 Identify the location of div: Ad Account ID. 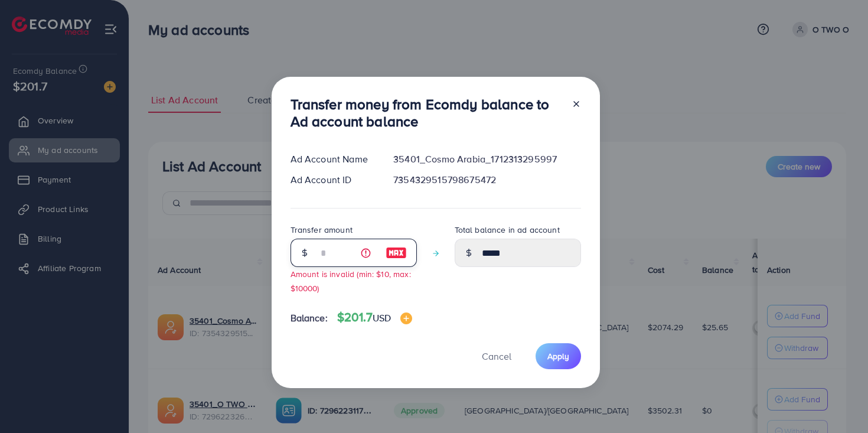
(333, 180).